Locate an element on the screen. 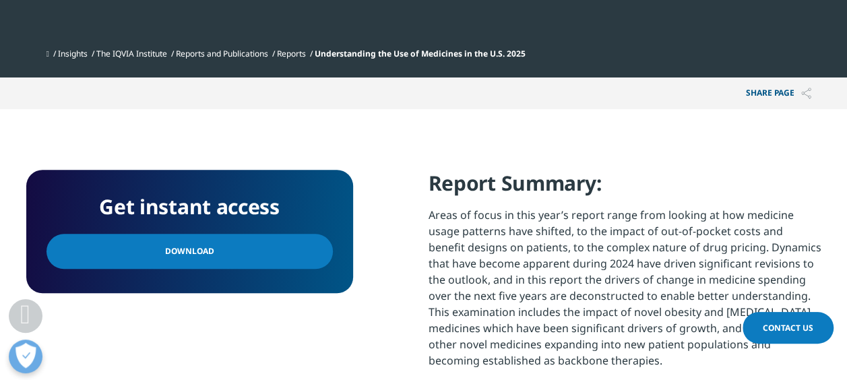 The image size is (847, 380). h4: Get instant access is located at coordinates (189, 207).